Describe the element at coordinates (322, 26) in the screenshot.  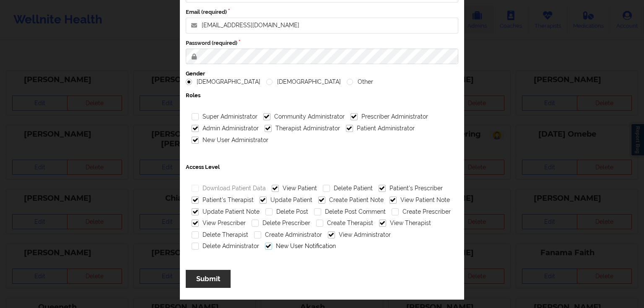
I see `input: Email address` at that location.